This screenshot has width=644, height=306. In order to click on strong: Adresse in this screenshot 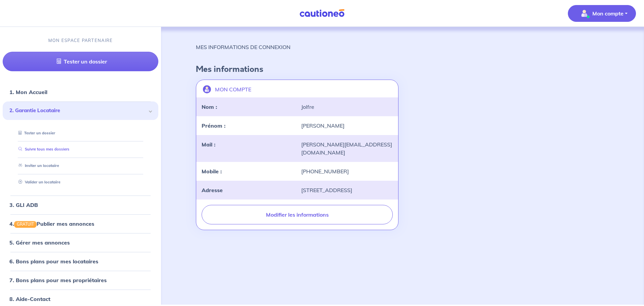, I will do `click(212, 190)`.